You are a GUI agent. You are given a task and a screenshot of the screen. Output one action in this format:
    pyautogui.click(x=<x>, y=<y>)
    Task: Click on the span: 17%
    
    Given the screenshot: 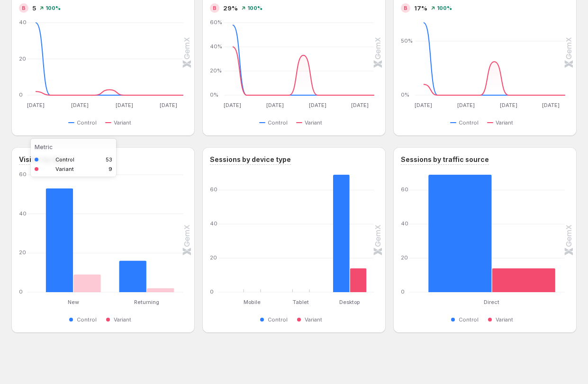 What is the action you would take?
    pyautogui.click(x=421, y=8)
    